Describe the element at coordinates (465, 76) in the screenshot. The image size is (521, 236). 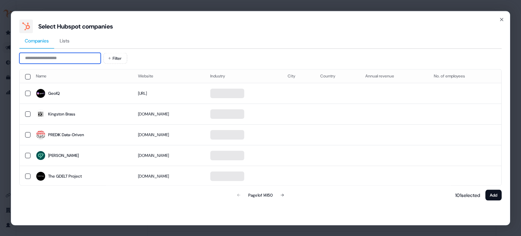
I see `th: No. of employees` at that location.